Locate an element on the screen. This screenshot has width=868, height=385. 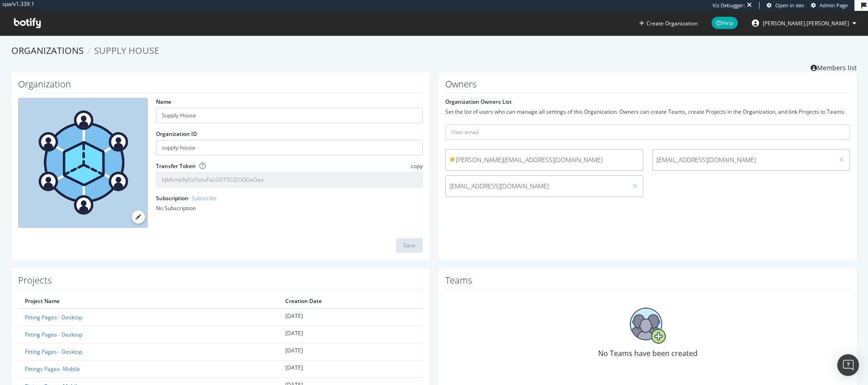
div: Viz Debugger: is located at coordinates (729, 6).